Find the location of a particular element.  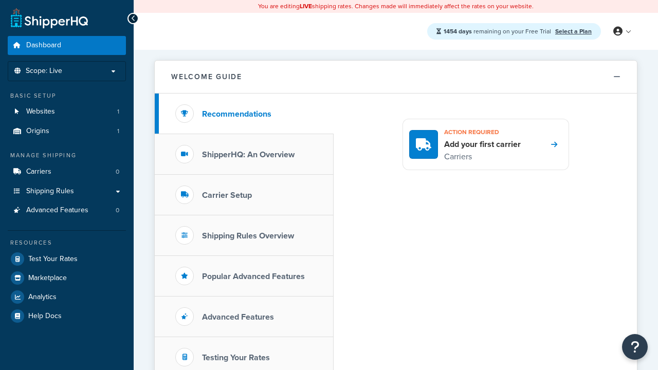

span: Websites is located at coordinates (41, 112).